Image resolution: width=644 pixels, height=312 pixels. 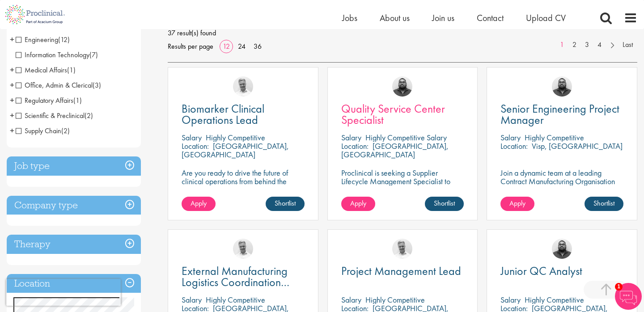 I want to click on span: Contact, so click(x=490, y=18).